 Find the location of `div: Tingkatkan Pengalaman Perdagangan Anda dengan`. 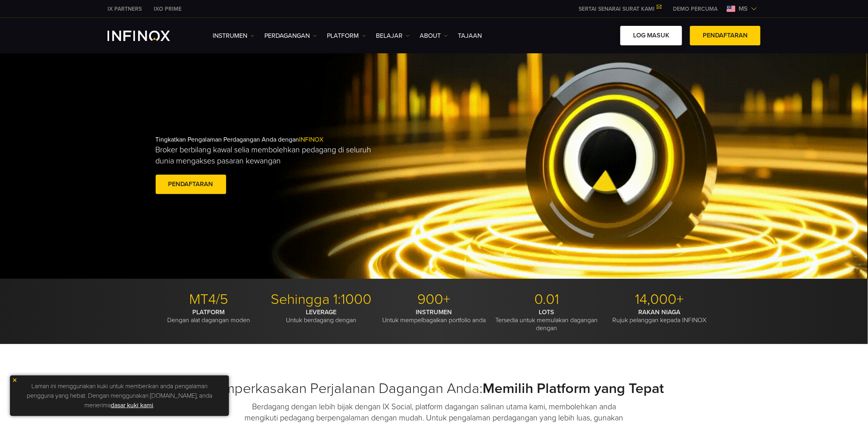

div: Tingkatkan Pengalaman Perdagangan Anda dengan is located at coordinates (303, 166).